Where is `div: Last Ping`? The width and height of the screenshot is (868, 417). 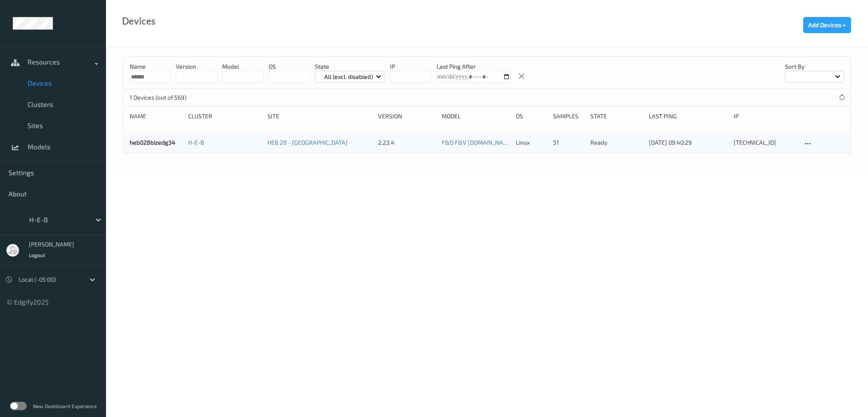
div: Last Ping is located at coordinates (689, 116).